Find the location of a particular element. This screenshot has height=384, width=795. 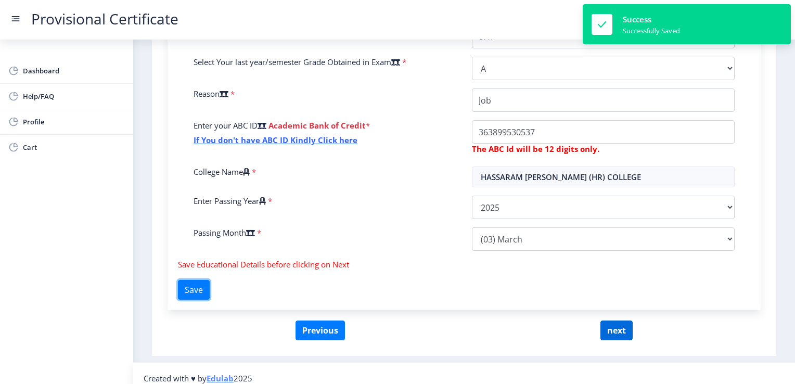

span: Save Educational Details before clicking on Next is located at coordinates (263, 264).